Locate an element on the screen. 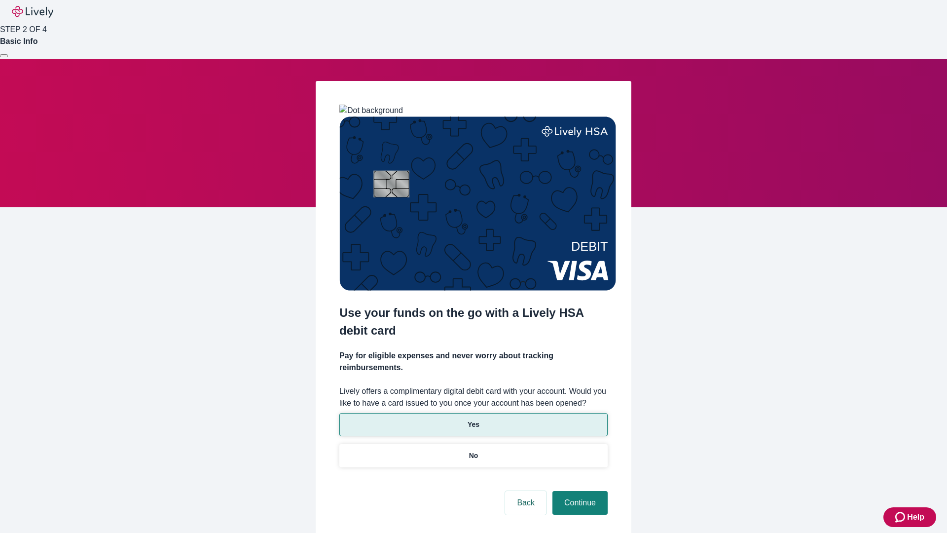  img: Lively is located at coordinates (33, 12).